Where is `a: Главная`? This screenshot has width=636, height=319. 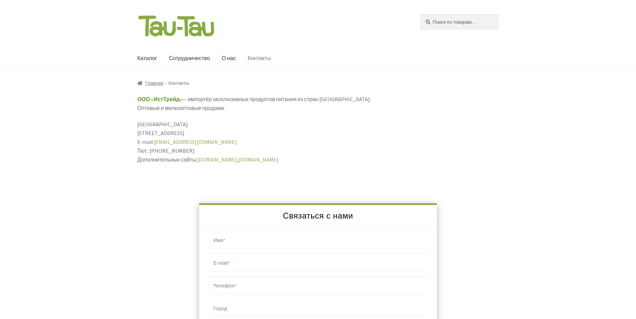
a: Главная is located at coordinates (150, 83).